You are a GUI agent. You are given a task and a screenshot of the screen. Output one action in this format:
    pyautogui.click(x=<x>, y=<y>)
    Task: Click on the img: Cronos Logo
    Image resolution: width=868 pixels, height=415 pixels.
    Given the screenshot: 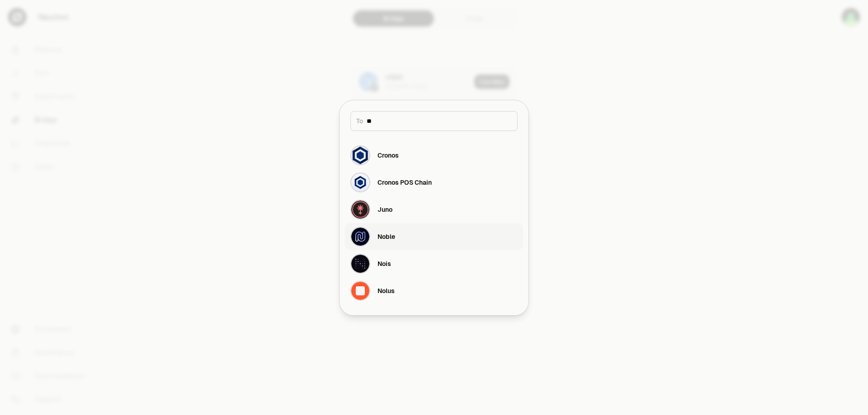 What is the action you would take?
    pyautogui.click(x=360, y=155)
    